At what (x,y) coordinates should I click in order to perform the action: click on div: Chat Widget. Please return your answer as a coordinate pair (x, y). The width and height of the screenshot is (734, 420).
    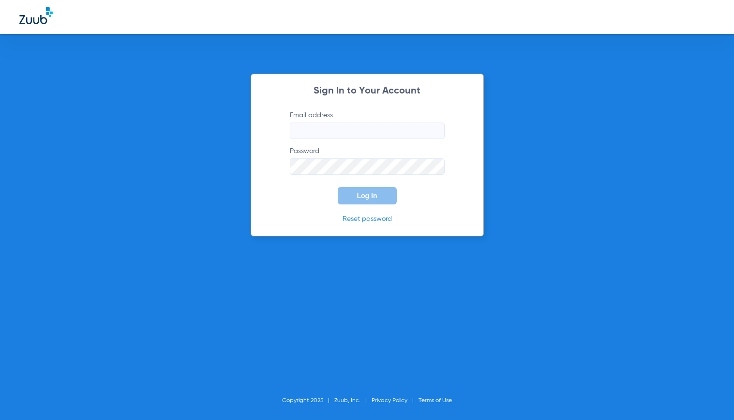
    Looking at the image, I should click on (710, 396).